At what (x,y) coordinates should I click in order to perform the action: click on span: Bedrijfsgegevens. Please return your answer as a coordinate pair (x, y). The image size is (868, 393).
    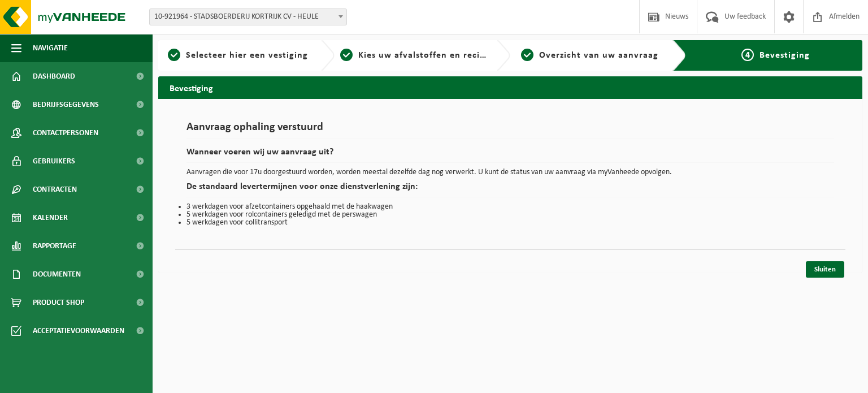
    Looking at the image, I should click on (66, 105).